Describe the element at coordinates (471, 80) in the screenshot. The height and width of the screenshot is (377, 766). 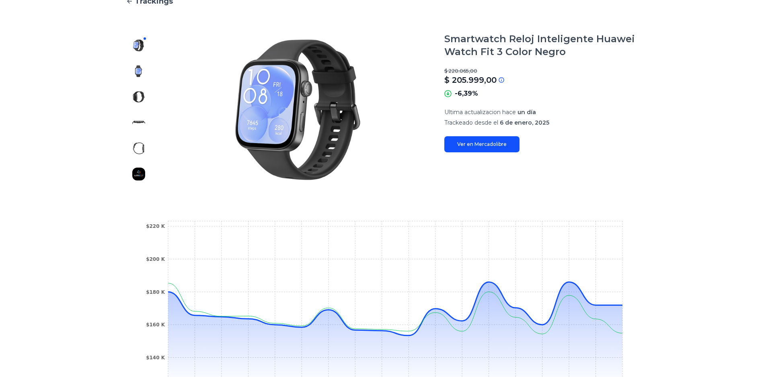
I see `p: $ 205.999,00` at that location.